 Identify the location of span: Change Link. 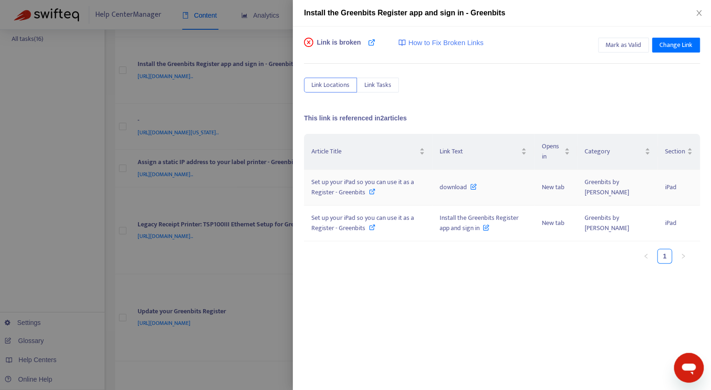
(676, 45).